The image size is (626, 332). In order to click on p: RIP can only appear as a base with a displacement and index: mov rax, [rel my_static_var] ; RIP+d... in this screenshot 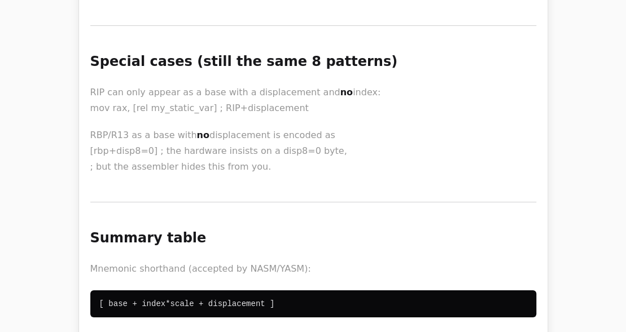, I will do `click(313, 100)`.